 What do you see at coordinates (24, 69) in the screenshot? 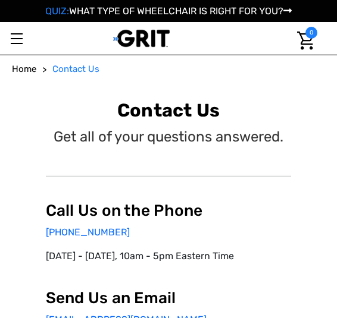
I see `a: Home` at bounding box center [24, 69].